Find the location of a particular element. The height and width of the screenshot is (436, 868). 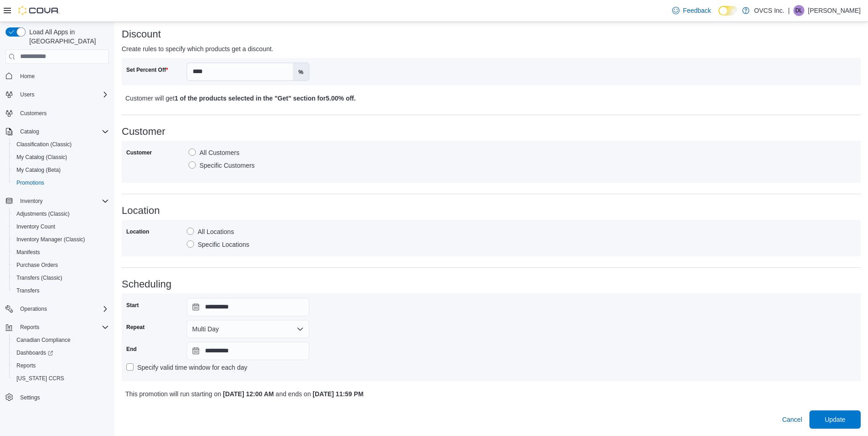

button: Cancel is located at coordinates (792, 420).